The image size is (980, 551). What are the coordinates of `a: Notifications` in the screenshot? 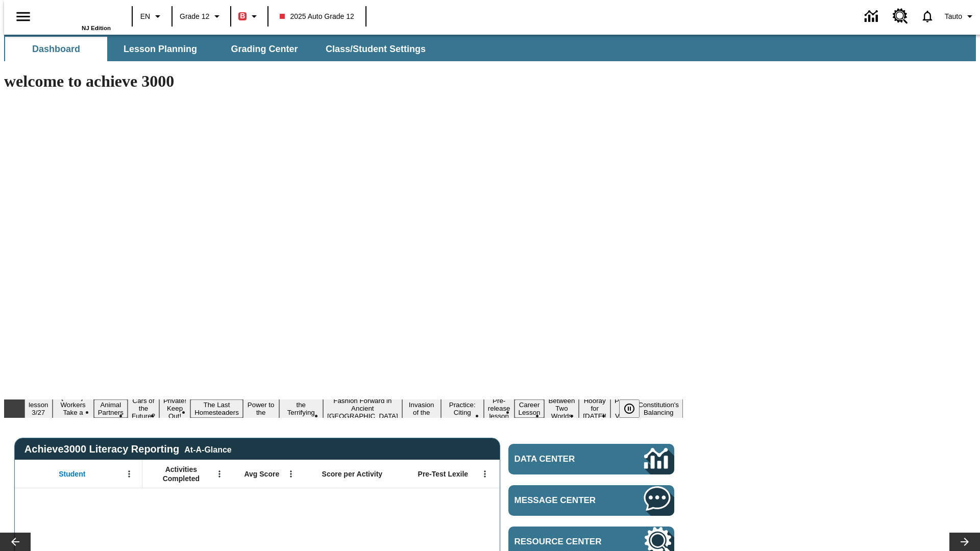 It's located at (928, 16).